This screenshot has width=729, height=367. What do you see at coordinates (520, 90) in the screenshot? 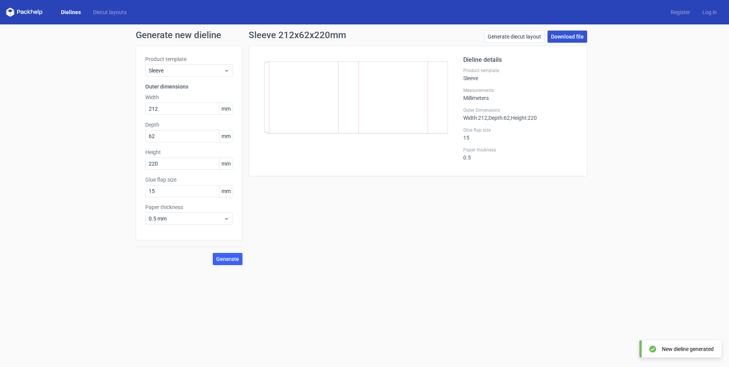
I see `label: Measurements` at bounding box center [520, 90].